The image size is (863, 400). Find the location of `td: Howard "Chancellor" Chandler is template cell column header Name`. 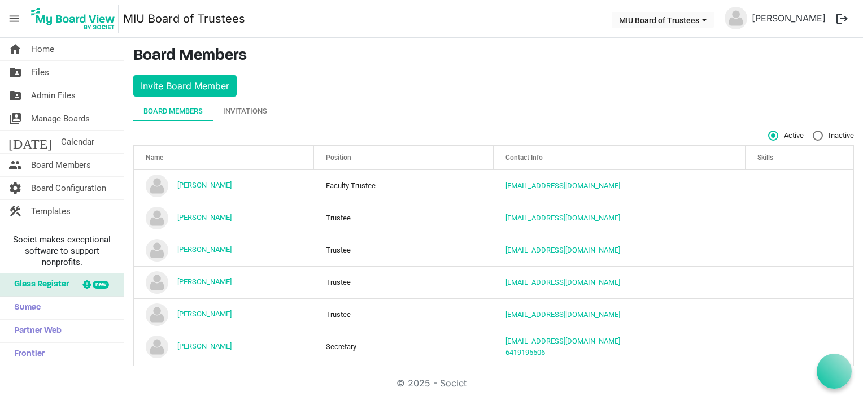

td: Howard "Chancellor" Chandler is template cell column header Name is located at coordinates (224, 378).